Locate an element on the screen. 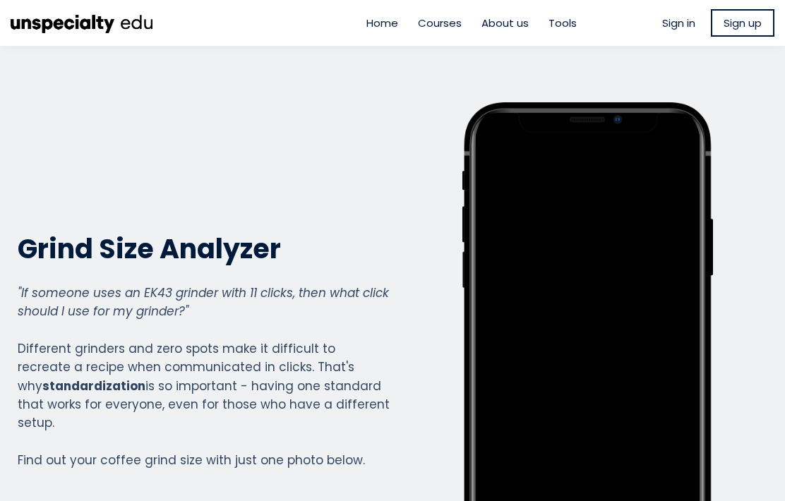 The height and width of the screenshot is (501, 785). a: Sign in is located at coordinates (678, 23).